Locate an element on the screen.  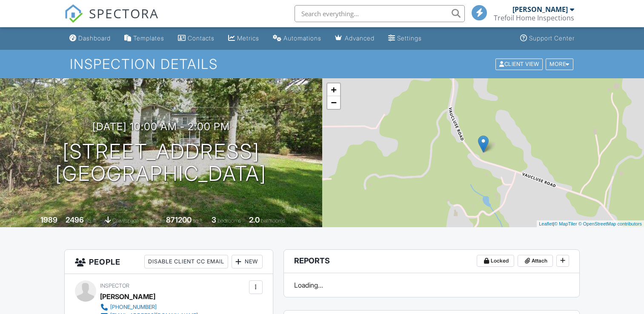
span: sq. ft. is located at coordinates (91, 220).